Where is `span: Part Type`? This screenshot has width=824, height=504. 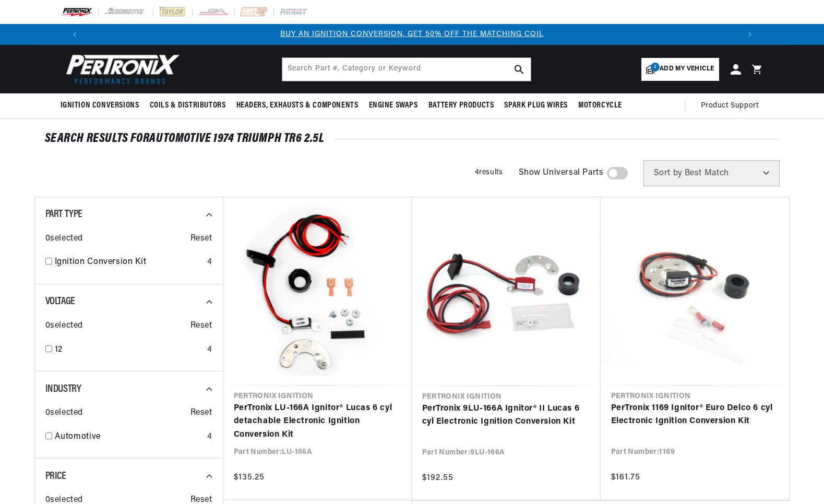
span: Part Type is located at coordinates (64, 214).